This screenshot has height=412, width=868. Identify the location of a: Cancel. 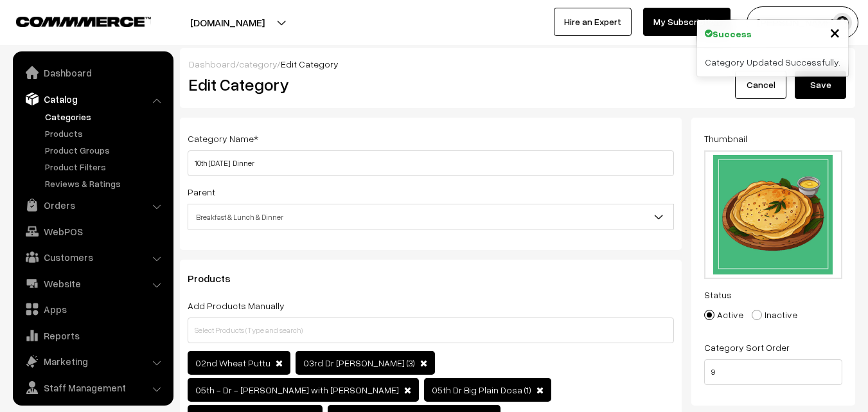
(761, 85).